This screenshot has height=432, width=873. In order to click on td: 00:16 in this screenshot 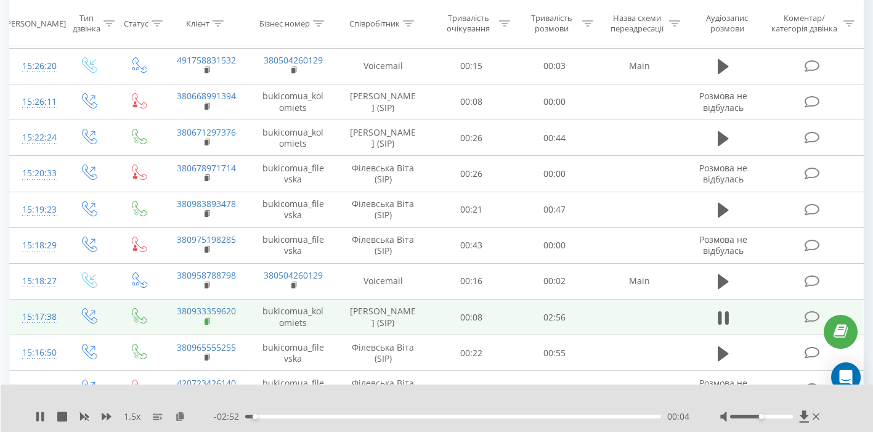, I will do `click(471, 281)`.